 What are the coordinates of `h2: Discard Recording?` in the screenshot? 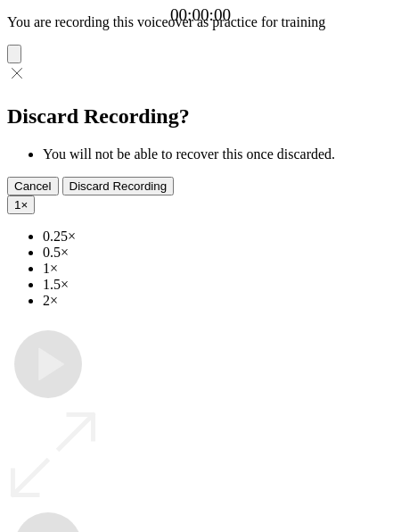 It's located at (200, 116).